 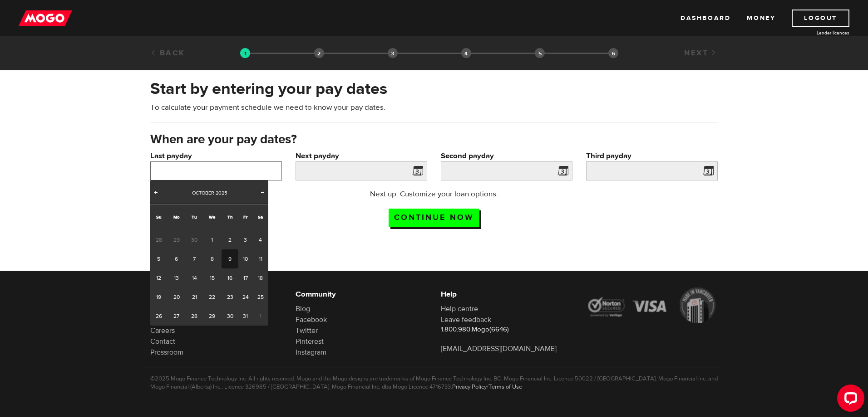 What do you see at coordinates (176, 297) in the screenshot?
I see `a: 20` at bounding box center [176, 297].